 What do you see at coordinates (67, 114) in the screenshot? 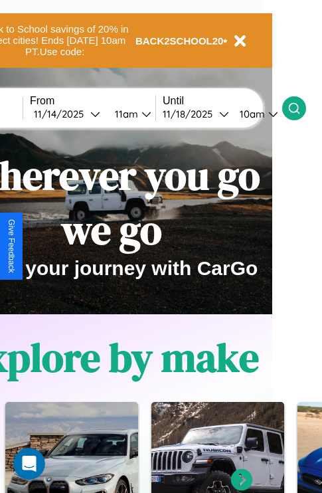
I see `button: 11/14/2025` at bounding box center [67, 114].